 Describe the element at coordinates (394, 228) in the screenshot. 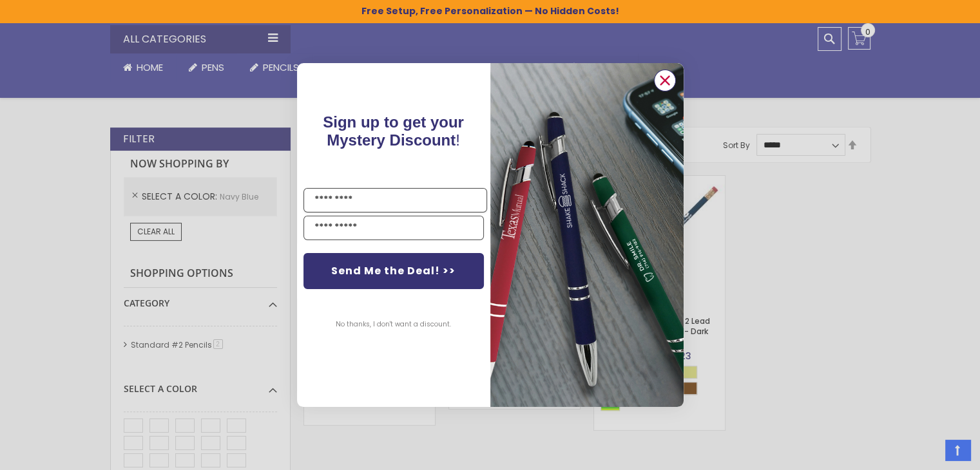

I see `input: YOUR EMAIL` at that location.